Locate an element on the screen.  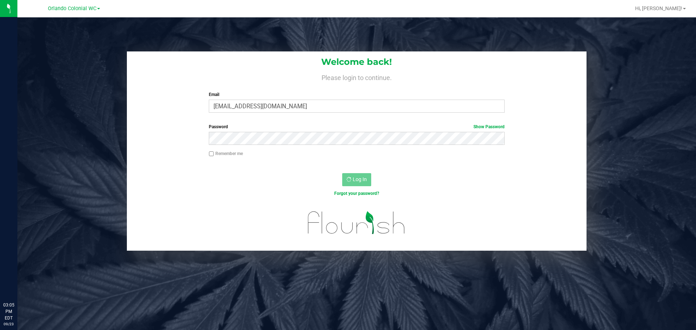
a: Show Password is located at coordinates (489, 127).